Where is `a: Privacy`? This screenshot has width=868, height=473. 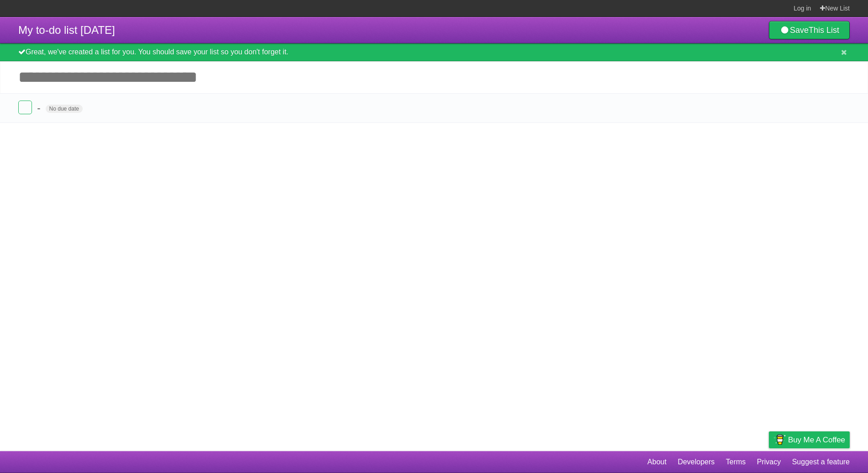 a: Privacy is located at coordinates (769, 462).